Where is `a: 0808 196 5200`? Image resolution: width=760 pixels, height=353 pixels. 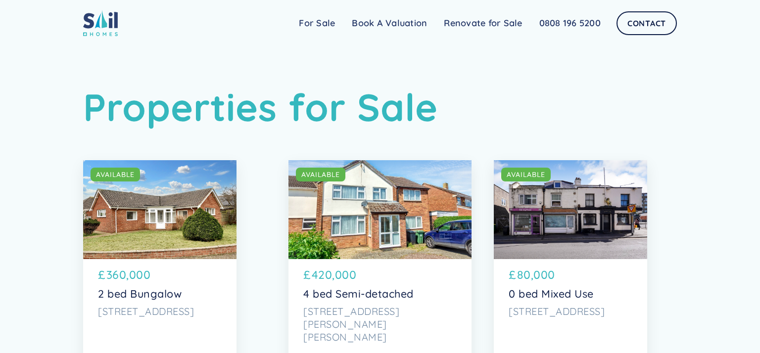
a: 0808 196 5200 is located at coordinates (570, 23).